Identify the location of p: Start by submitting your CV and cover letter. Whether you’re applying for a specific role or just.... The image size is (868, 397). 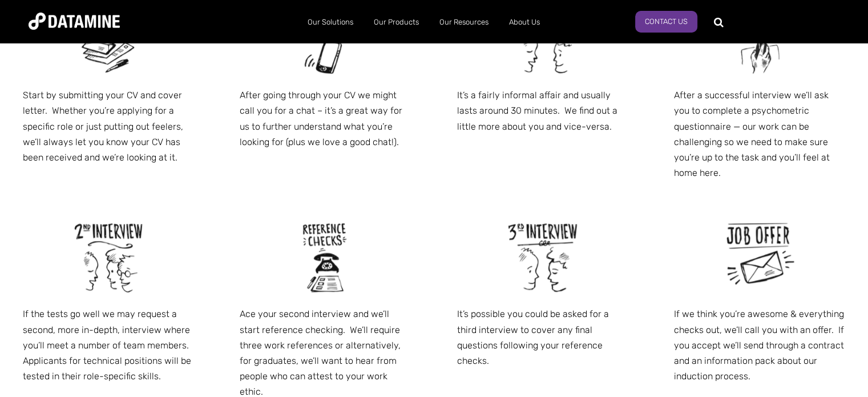
(109, 126).